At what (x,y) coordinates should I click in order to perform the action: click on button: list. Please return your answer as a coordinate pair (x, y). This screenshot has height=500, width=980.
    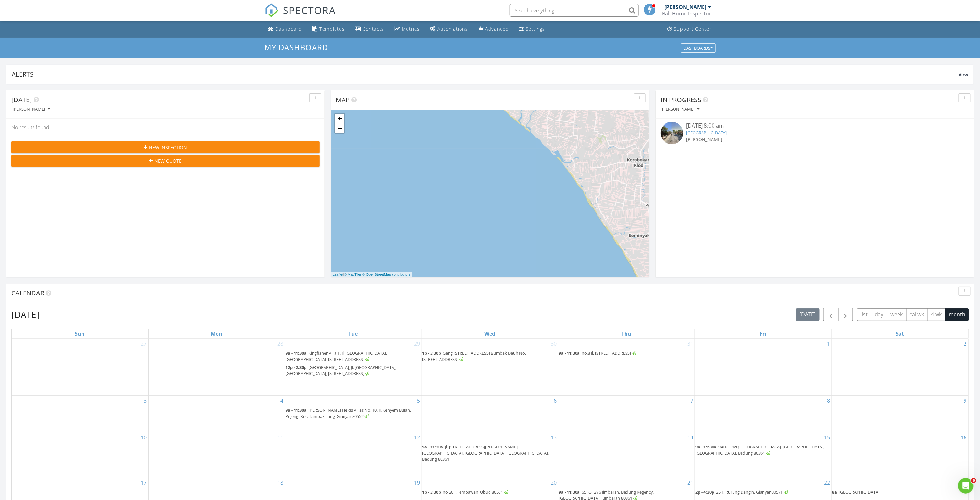
    Looking at the image, I should click on (864, 315).